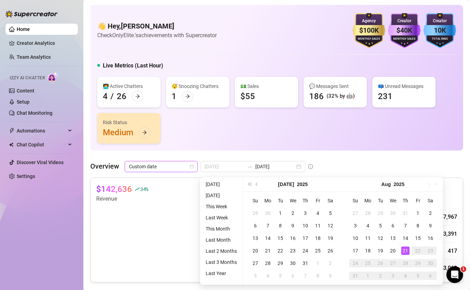 The width and height of the screenshot is (470, 290). What do you see at coordinates (256, 213) in the screenshot?
I see `td: 2025-06-29` at bounding box center [256, 213].